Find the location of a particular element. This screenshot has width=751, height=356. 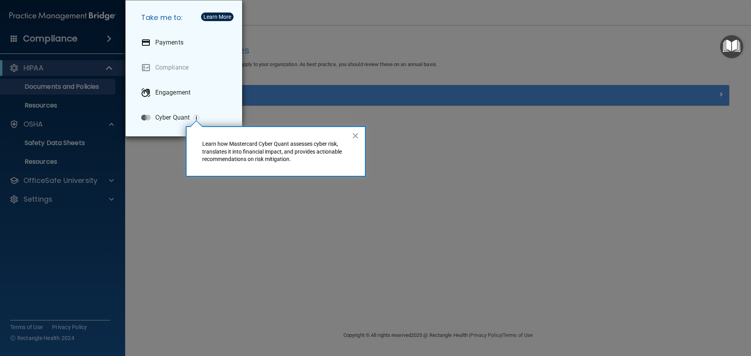

p: Engagement is located at coordinates (173, 93).